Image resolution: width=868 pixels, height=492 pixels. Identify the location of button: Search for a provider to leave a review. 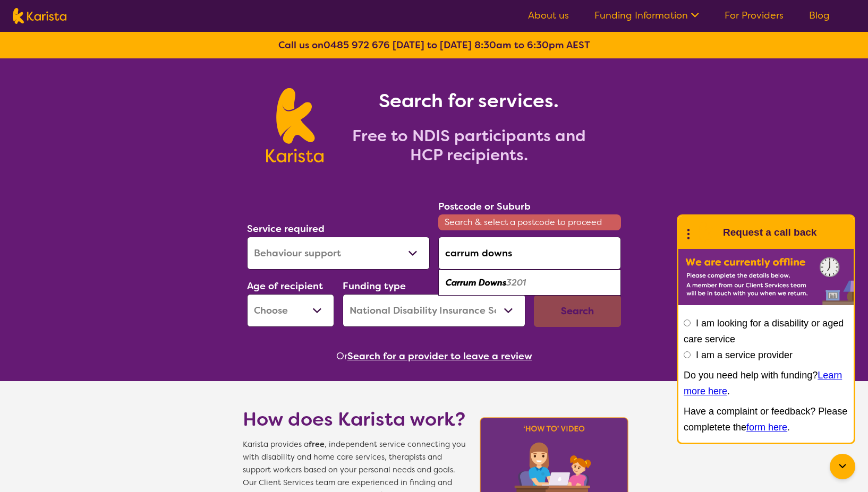
(440, 356).